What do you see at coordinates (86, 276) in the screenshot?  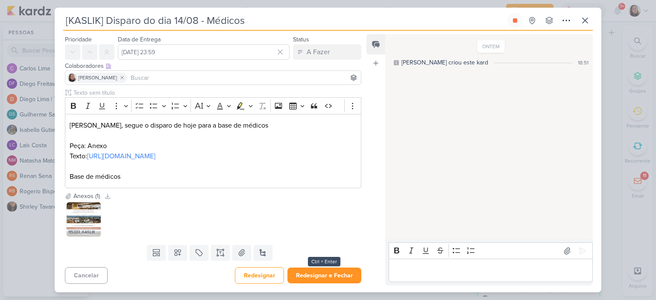 I see `button: Cancelar` at bounding box center [86, 276].